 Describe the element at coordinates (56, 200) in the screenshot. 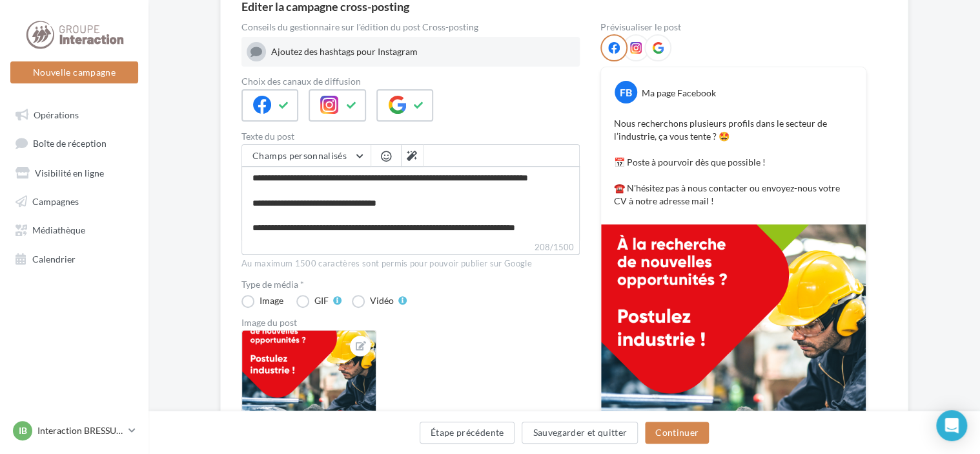

I see `span: Campagnes` at that location.